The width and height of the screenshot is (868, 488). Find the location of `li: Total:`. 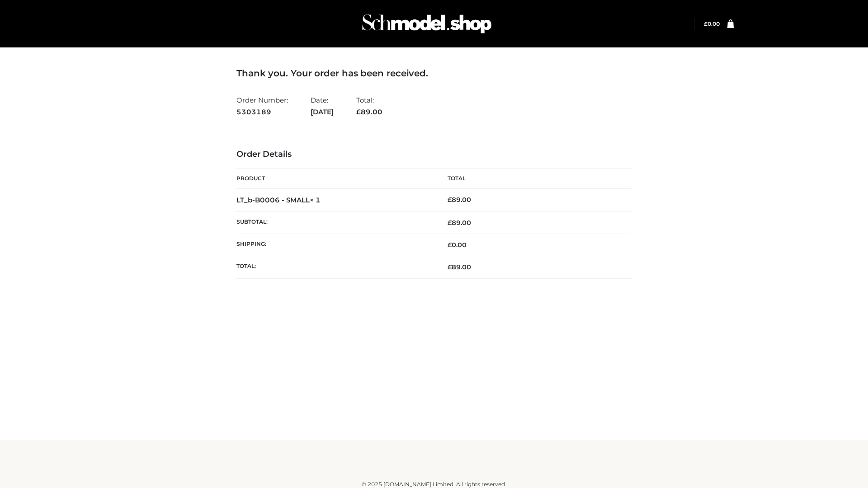

li: Total: is located at coordinates (370, 106).